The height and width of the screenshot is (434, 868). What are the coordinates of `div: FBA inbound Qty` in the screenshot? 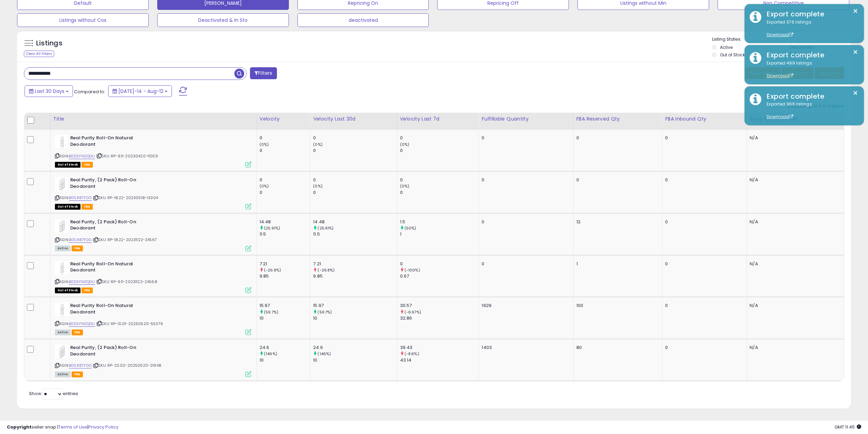 It's located at (704, 119).